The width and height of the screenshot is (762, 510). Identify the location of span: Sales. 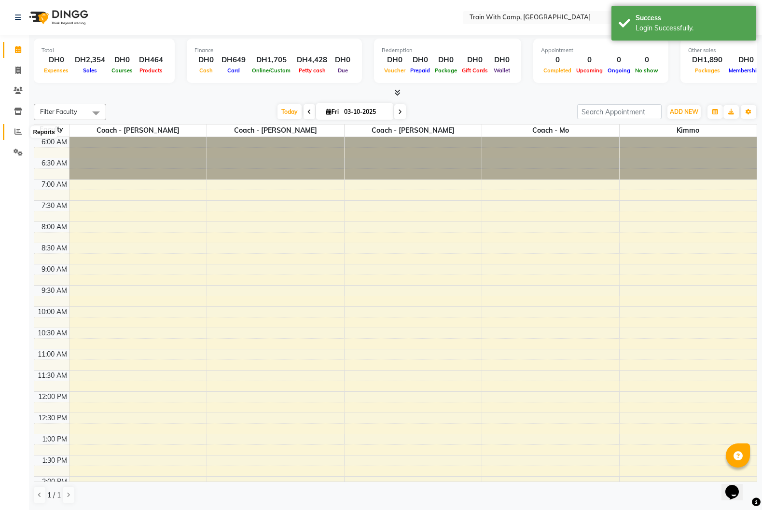
(90, 70).